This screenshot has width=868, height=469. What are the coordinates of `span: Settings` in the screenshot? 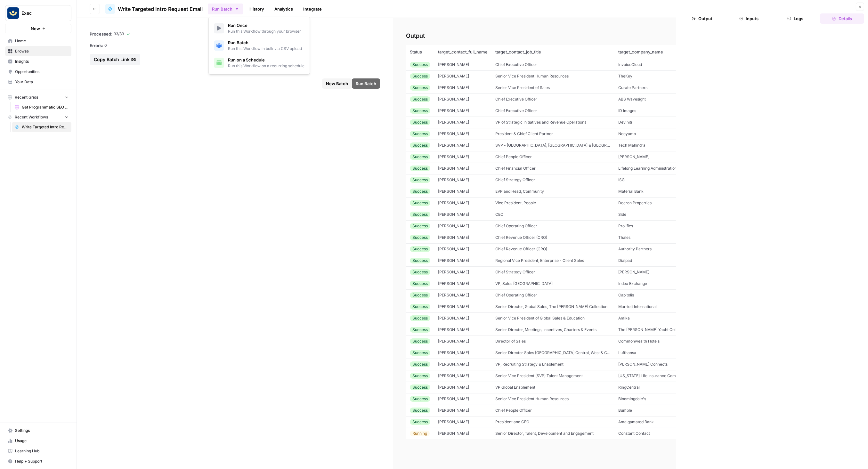 It's located at (42, 431).